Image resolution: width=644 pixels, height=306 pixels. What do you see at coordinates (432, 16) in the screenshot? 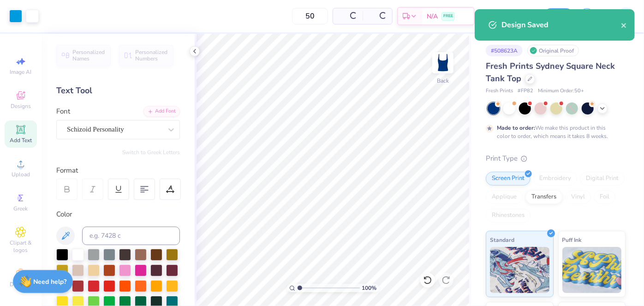
I see `span: N/A` at bounding box center [432, 16].